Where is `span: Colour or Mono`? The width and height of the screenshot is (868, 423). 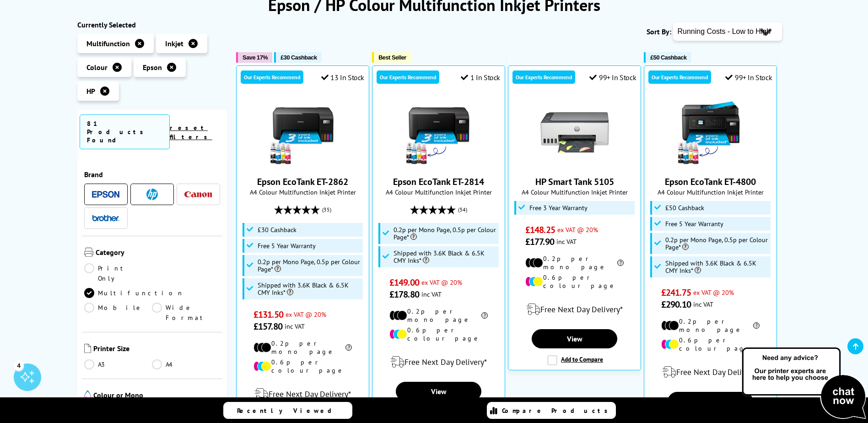 span: Colour or Mono is located at coordinates (157, 396).